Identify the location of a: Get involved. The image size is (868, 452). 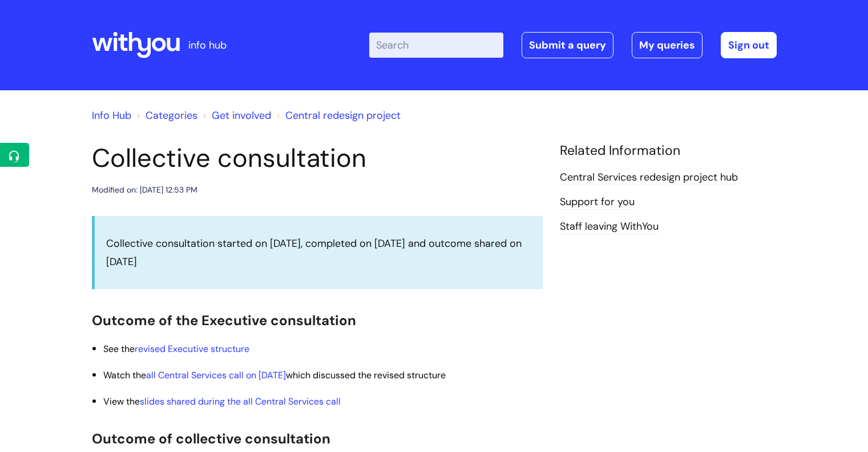
(241, 115).